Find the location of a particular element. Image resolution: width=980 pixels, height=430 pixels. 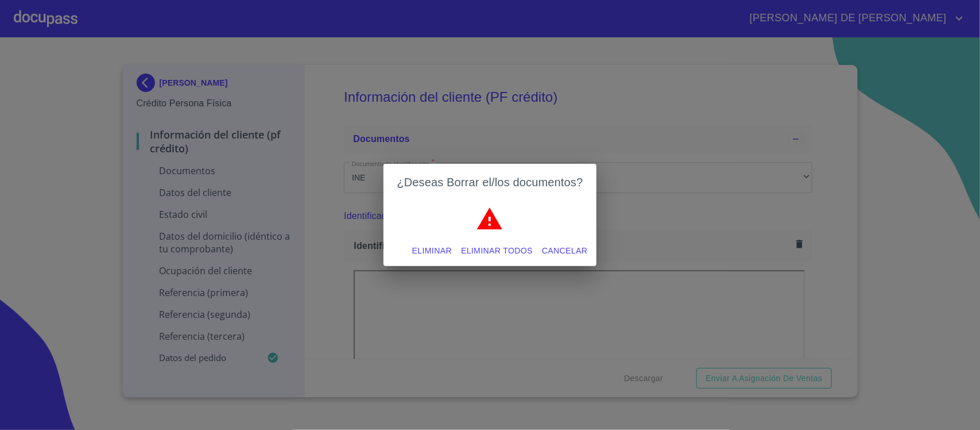

h2: ¿Deseas Borrar el/los documentos? is located at coordinates (490, 182).